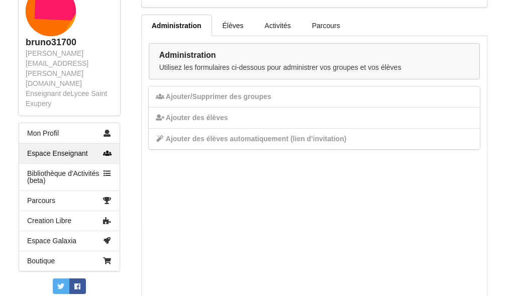  What do you see at coordinates (69, 99) in the screenshot?
I see `div: Enseignant de Lycee Saint Exupery` at bounding box center [69, 99].